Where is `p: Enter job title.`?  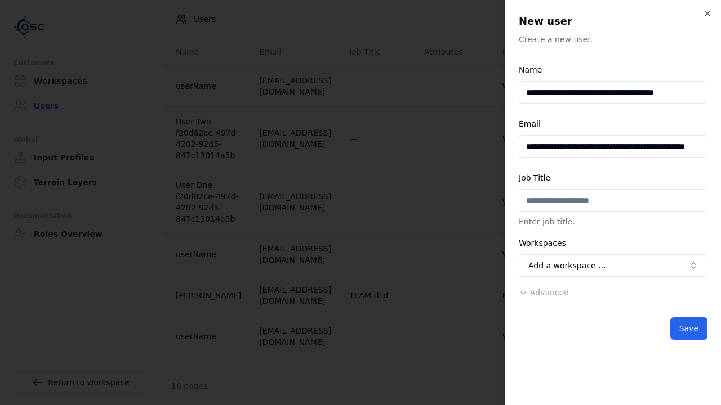
p: Enter job title. is located at coordinates (613, 222).